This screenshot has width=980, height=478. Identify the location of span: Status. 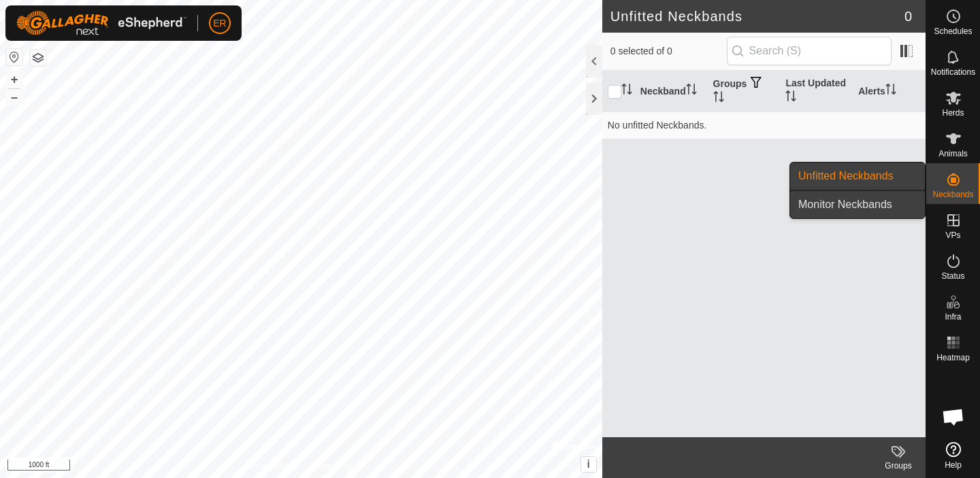
(953, 276).